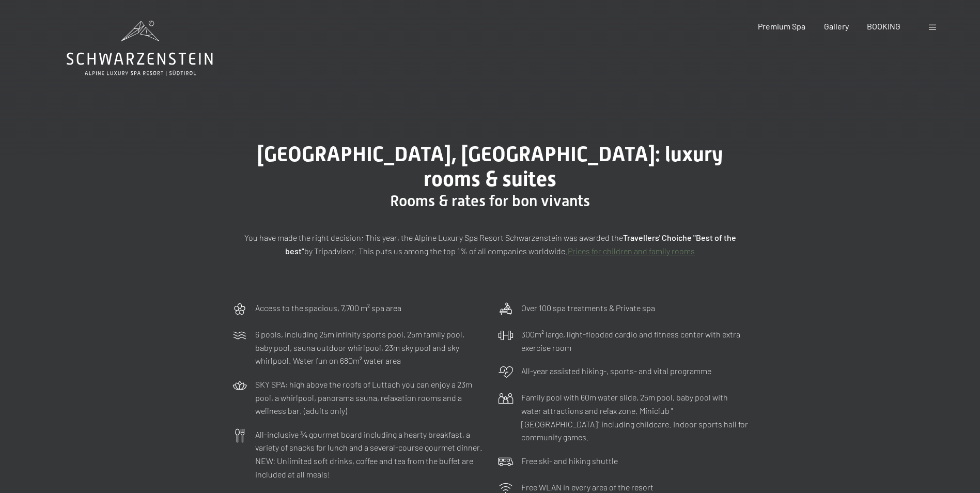  I want to click on p: SKY SPA: high above the roofs of Luttach you can enjoy a 23m pool, a whirlpool, panorama sauna, r..., so click(369, 397).